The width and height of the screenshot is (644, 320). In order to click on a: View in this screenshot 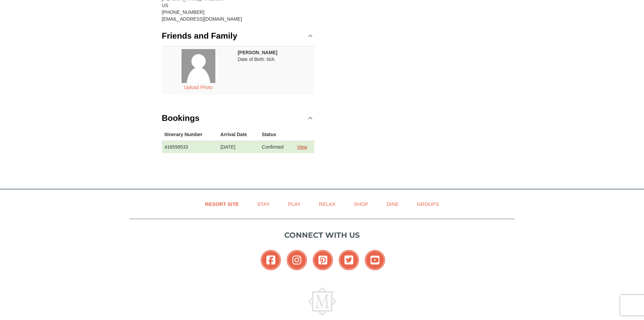, I will do `click(302, 147)`.